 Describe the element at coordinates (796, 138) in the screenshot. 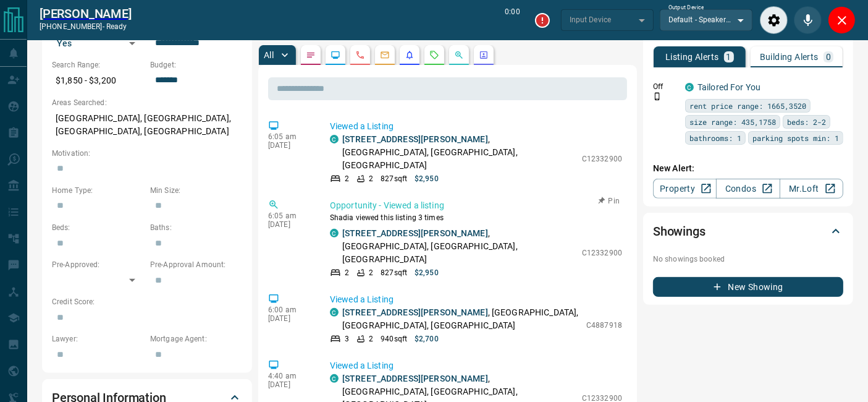

I see `span: parking spots min: 1` at that location.